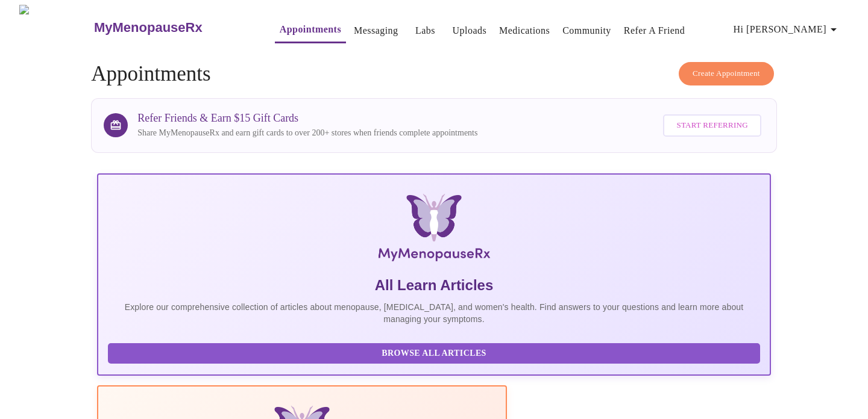 Image resolution: width=868 pixels, height=419 pixels. What do you see at coordinates (434, 353) in the screenshot?
I see `span: Browse All Articles` at bounding box center [434, 353].